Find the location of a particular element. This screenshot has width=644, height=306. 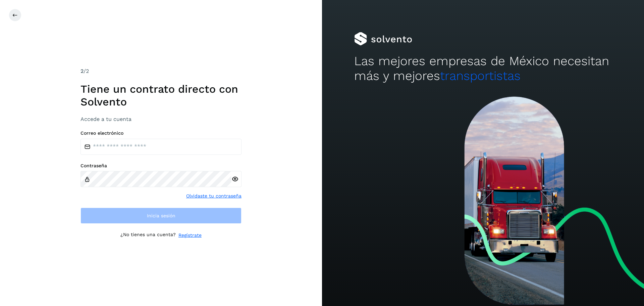

button: Inicia sesión is located at coordinates (161, 215).